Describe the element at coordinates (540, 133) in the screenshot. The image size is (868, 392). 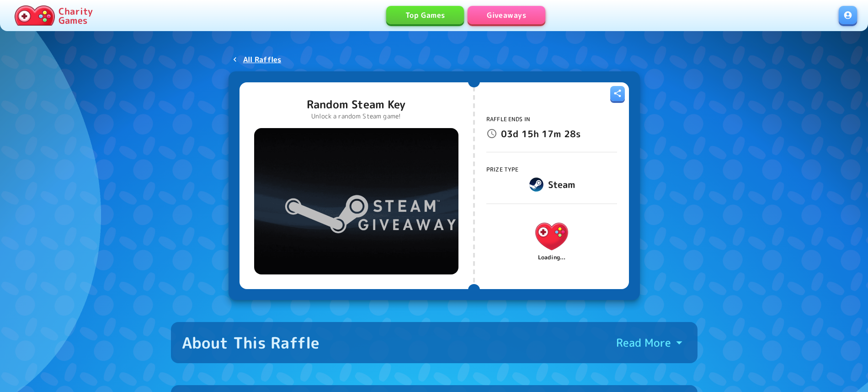
I see `p: 03d 15h 17m 28s` at that location.